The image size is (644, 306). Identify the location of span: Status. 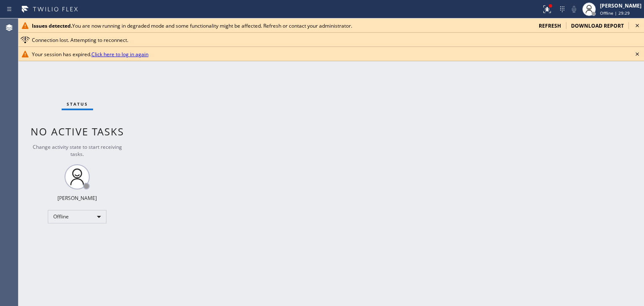
(77, 104).